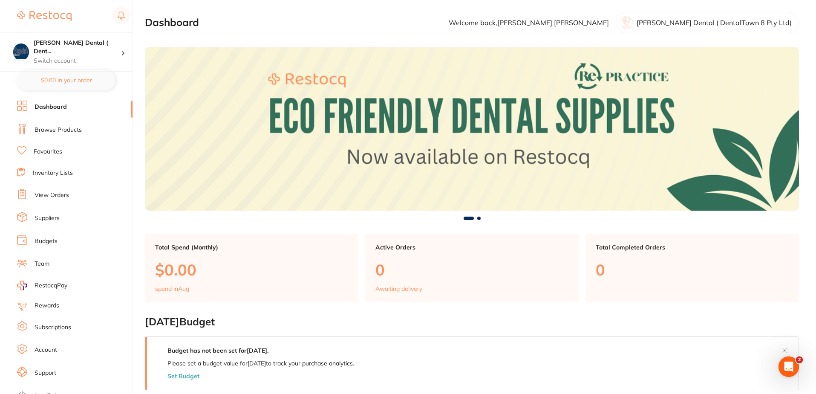 The height and width of the screenshot is (394, 816). Describe the element at coordinates (251, 247) in the screenshot. I see `p: Total Spend (Monthly)` at that location.